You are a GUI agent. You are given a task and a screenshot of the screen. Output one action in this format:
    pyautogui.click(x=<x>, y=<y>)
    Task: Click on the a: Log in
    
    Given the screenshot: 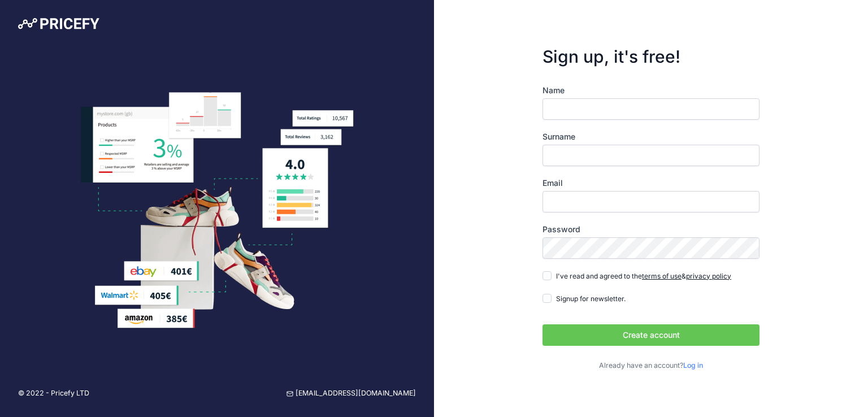 What is the action you would take?
    pyautogui.click(x=693, y=365)
    